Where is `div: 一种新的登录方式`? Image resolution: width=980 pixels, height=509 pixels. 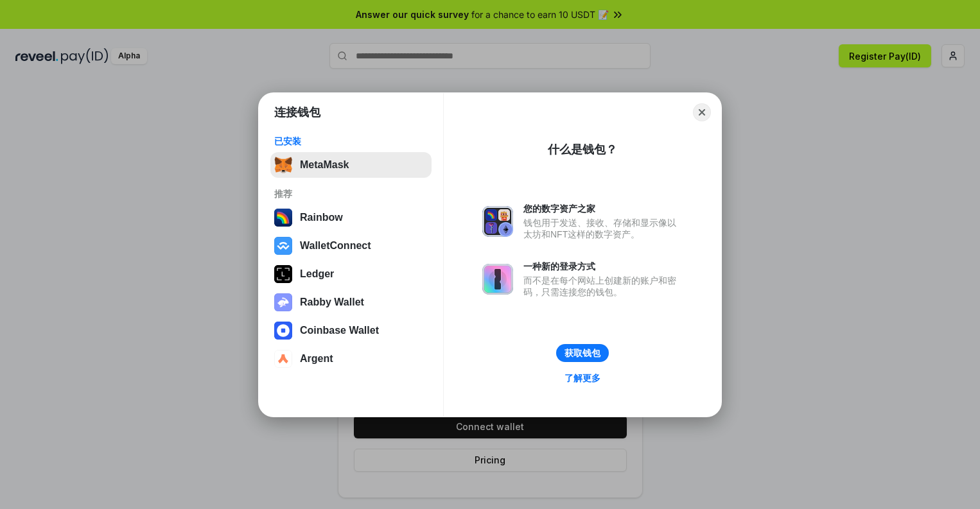 div: 一种新的登录方式 is located at coordinates (603, 267).